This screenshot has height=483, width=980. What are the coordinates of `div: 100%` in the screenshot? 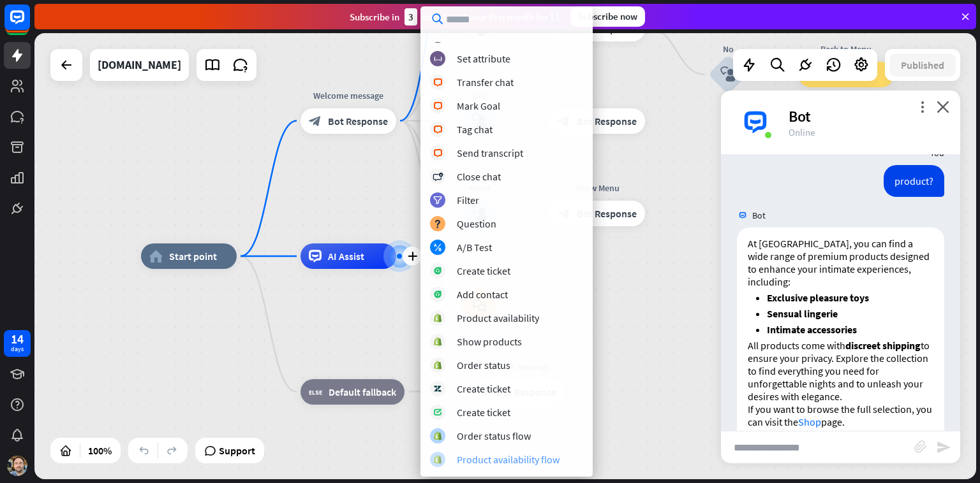 It's located at (100, 451).